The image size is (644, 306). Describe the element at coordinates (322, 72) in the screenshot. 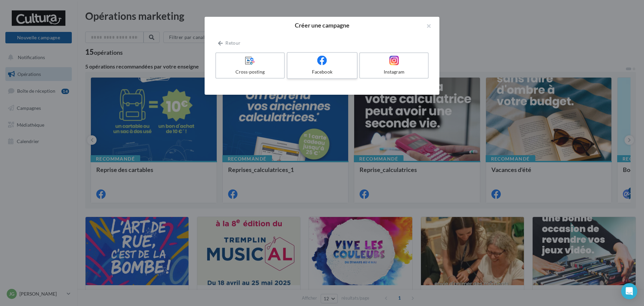

I see `div: Facebook` at that location.